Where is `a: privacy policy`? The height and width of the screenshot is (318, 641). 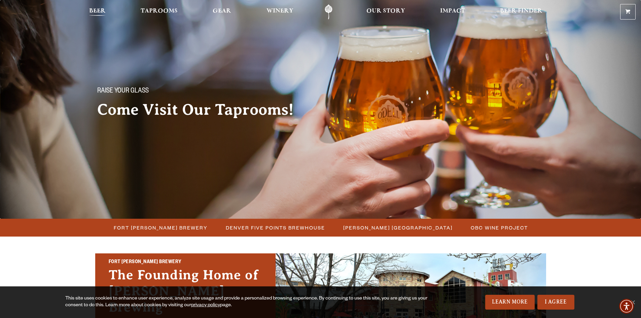 a: privacy policy is located at coordinates (205, 305).